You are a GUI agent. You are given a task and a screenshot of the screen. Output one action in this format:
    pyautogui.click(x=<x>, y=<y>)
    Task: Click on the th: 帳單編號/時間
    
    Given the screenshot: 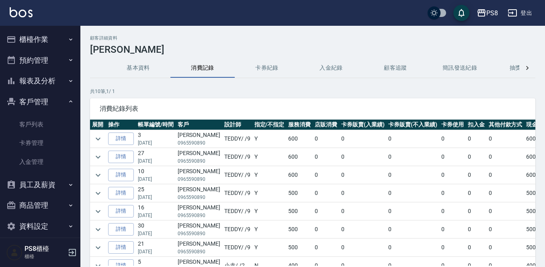 What is the action you would take?
    pyautogui.click(x=156, y=125)
    